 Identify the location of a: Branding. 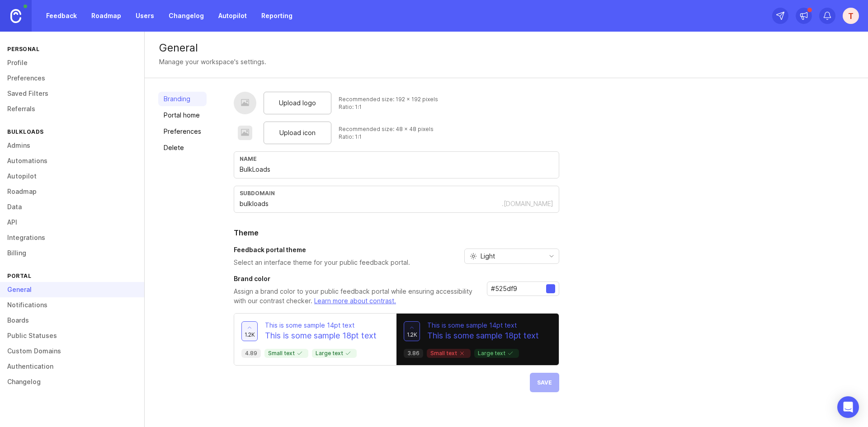
(182, 99).